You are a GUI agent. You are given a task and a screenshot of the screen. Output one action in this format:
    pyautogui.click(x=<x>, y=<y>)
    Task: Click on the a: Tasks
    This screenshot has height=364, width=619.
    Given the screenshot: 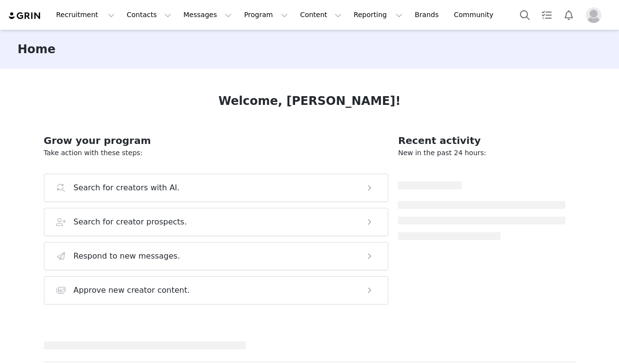 What is the action you would take?
    pyautogui.click(x=547, y=15)
    